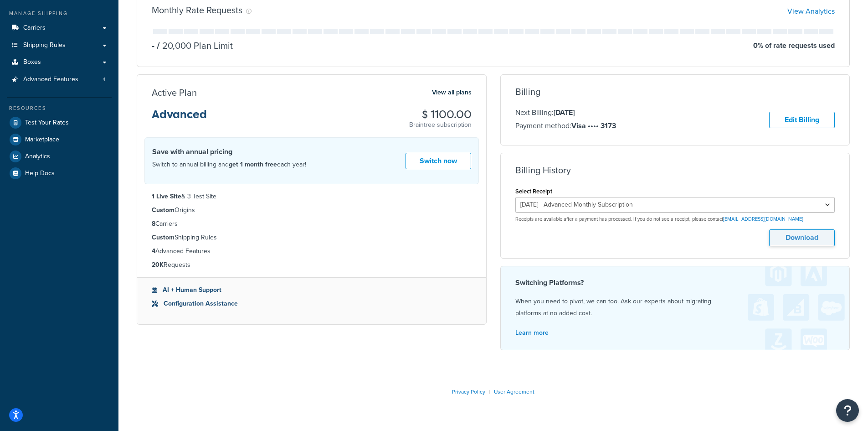 This screenshot has width=868, height=431. I want to click on a: Edit Billing, so click(802, 120).